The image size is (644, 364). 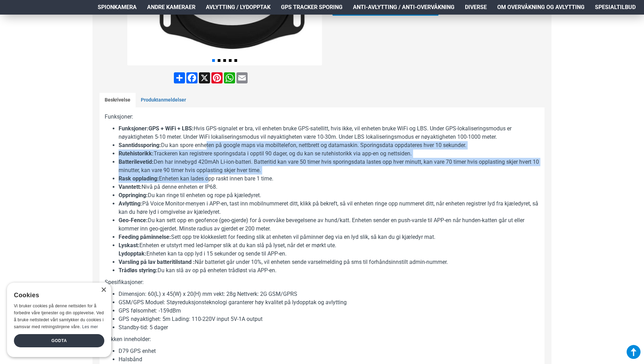 What do you see at coordinates (117, 7) in the screenshot?
I see `span: Spionkamera` at bounding box center [117, 7].